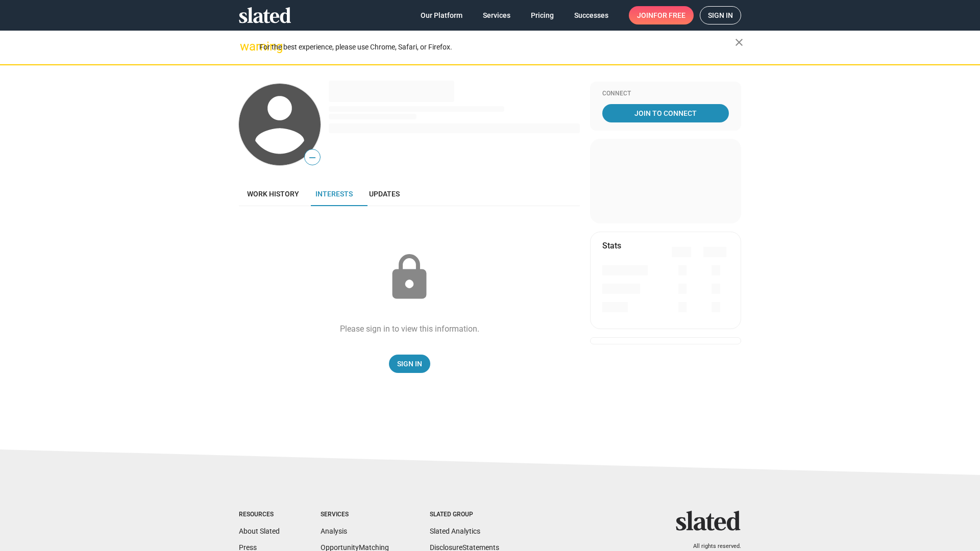  What do you see at coordinates (542, 15) in the screenshot?
I see `span: Pricing` at bounding box center [542, 15].